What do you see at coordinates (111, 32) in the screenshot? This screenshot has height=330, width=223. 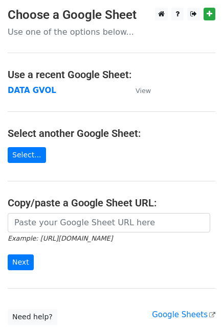 I see `p: Use one of the options below...` at bounding box center [111, 32].